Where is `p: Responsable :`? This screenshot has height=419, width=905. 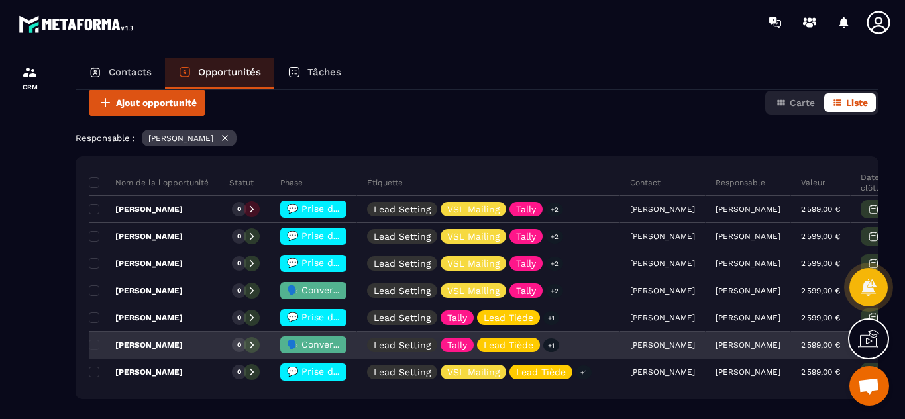 p: Responsable : is located at coordinates (105, 138).